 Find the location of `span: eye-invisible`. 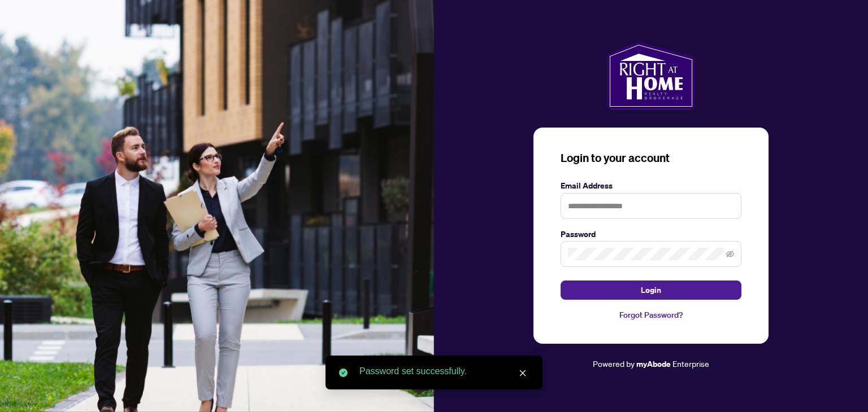

span: eye-invisible is located at coordinates (730, 254).